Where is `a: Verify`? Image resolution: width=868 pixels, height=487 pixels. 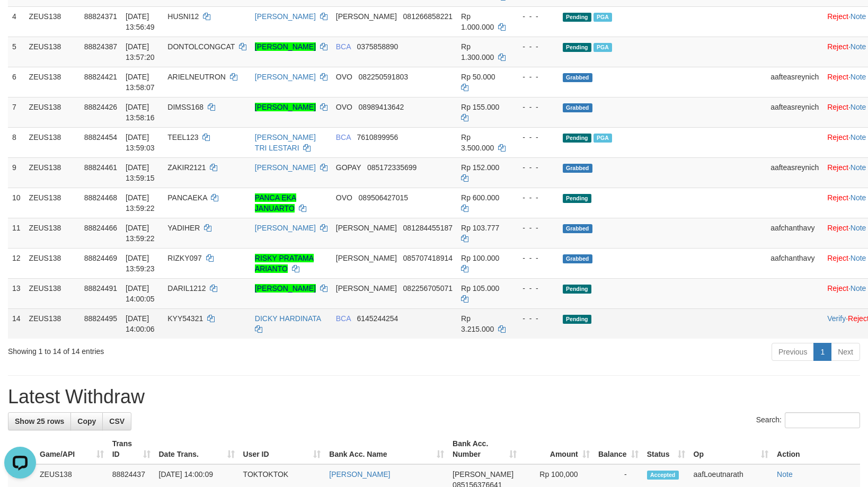 a: Verify is located at coordinates (836, 319).